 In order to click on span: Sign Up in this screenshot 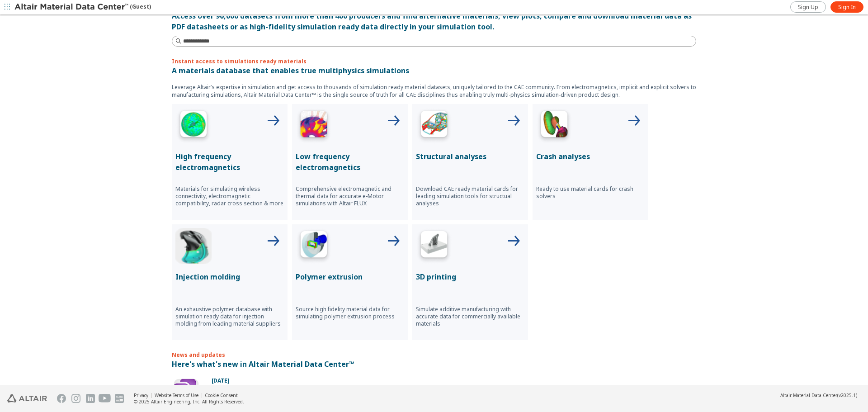, I will do `click(808, 7)`.